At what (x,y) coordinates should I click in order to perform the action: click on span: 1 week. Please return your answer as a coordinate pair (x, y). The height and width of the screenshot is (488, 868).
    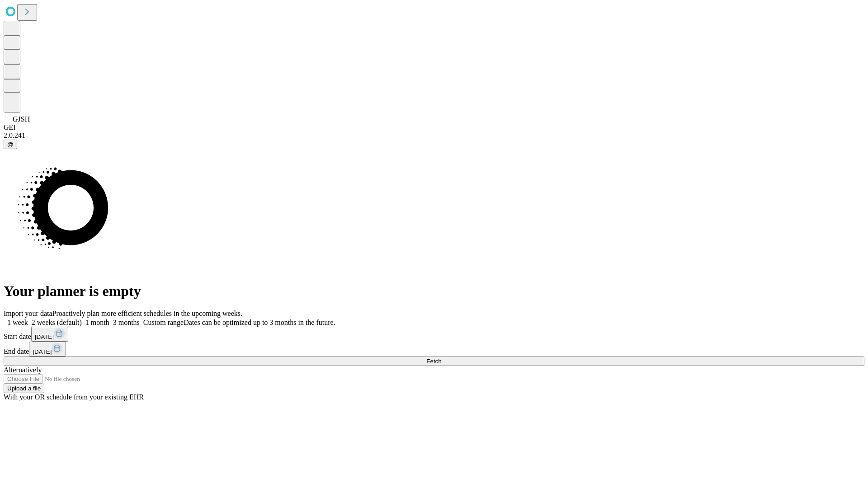
    Looking at the image, I should click on (18, 322).